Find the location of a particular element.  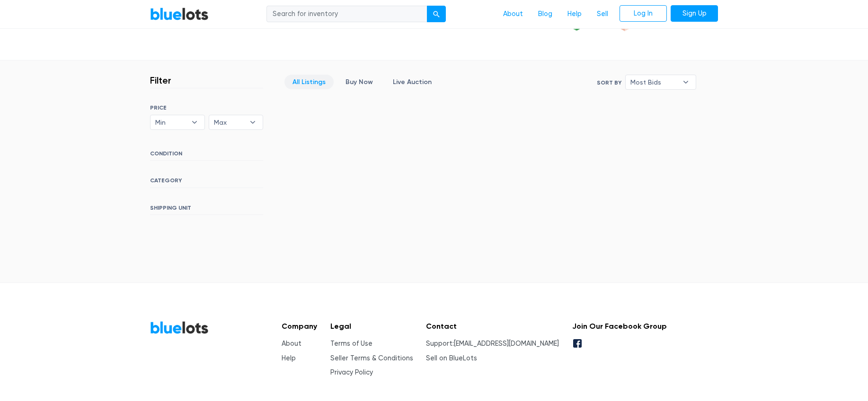

a: Sell is located at coordinates (602, 15).